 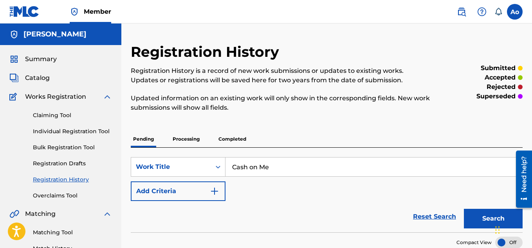 What do you see at coordinates (14, 31) in the screenshot?
I see `div: Open Resource Center` at bounding box center [14, 31].